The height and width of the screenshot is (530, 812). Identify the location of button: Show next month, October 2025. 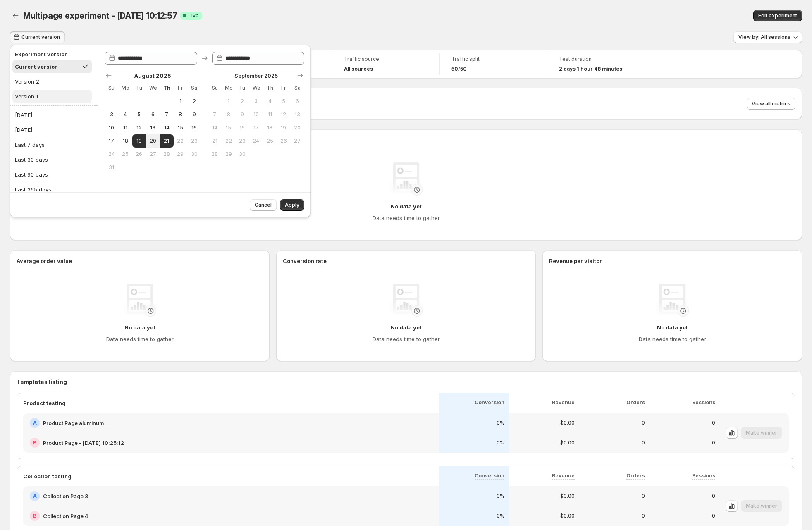
(300, 76).